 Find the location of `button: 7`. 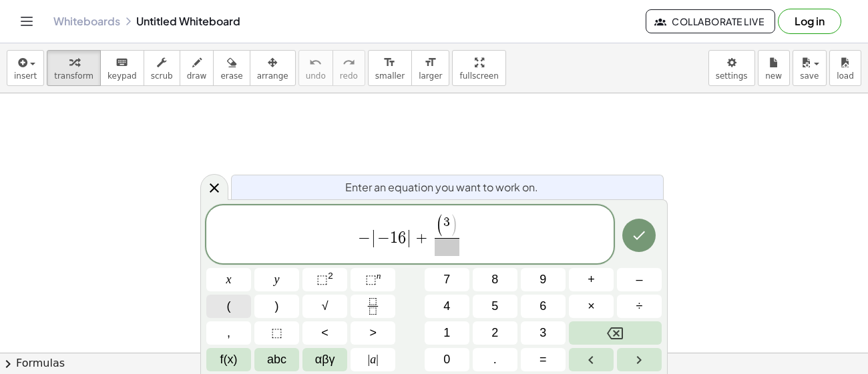

button: 7 is located at coordinates (446, 280).